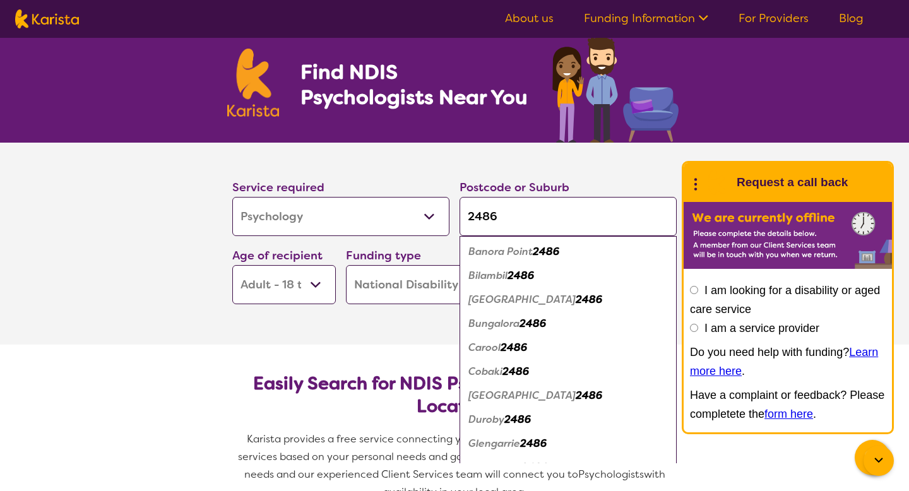  What do you see at coordinates (456, 456) in the screenshot?
I see `span: Karista provides a free service connecting you with Psychologists and other disability services b...` at bounding box center [456, 456].